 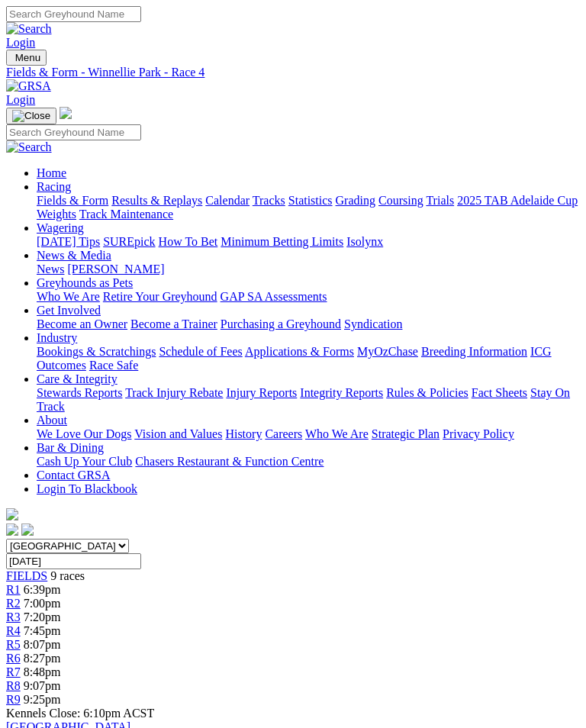 What do you see at coordinates (174, 392) in the screenshot?
I see `a: Track Injury Rebate` at bounding box center [174, 392].